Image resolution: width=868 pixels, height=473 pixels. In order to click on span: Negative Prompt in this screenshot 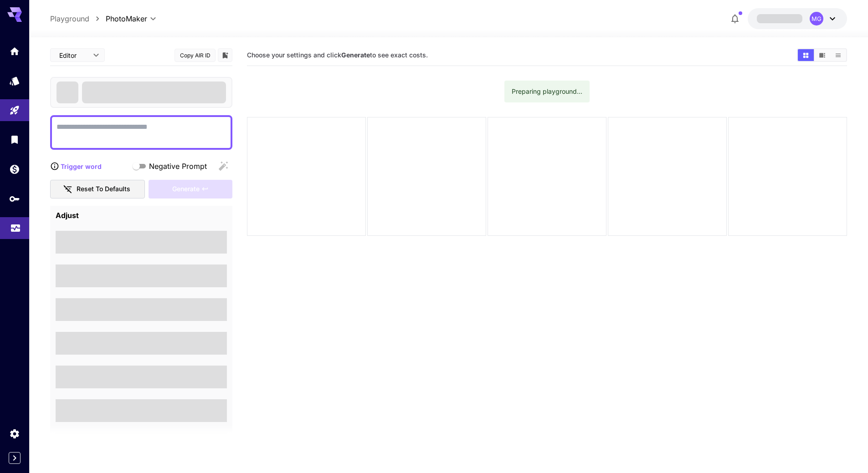, I will do `click(178, 166)`.